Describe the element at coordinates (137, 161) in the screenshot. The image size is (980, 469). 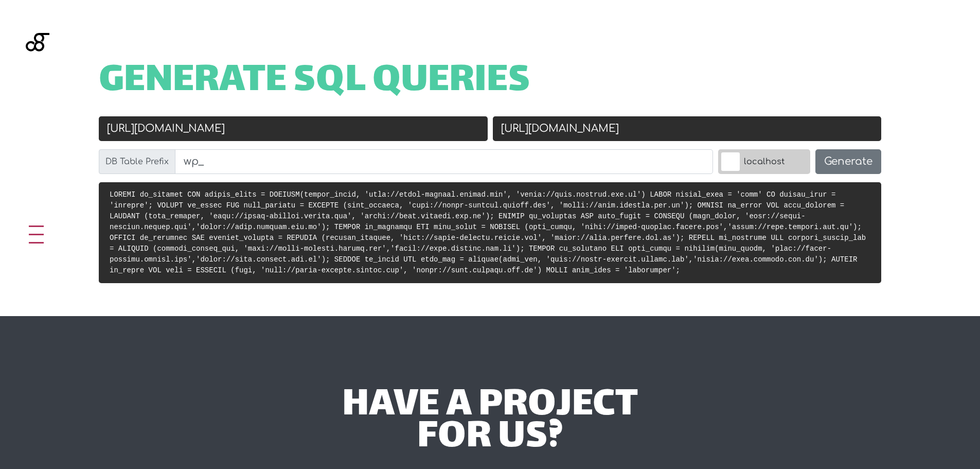
I see `label: DB Table Prefix` at that location.